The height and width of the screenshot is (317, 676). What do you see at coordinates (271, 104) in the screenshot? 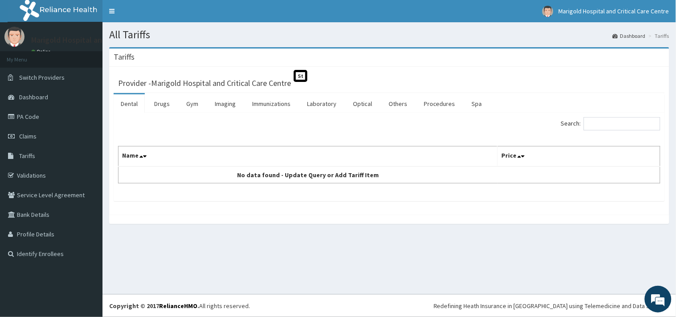
I see `a: Immunizations` at bounding box center [271, 104].